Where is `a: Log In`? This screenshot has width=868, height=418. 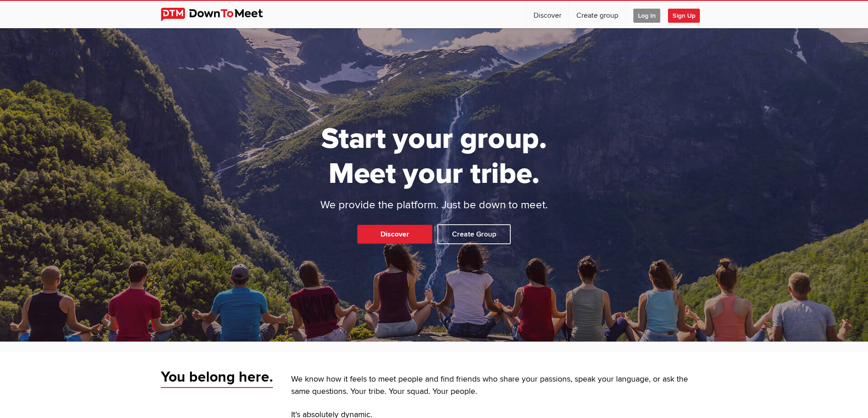 a: Log In is located at coordinates (646, 14).